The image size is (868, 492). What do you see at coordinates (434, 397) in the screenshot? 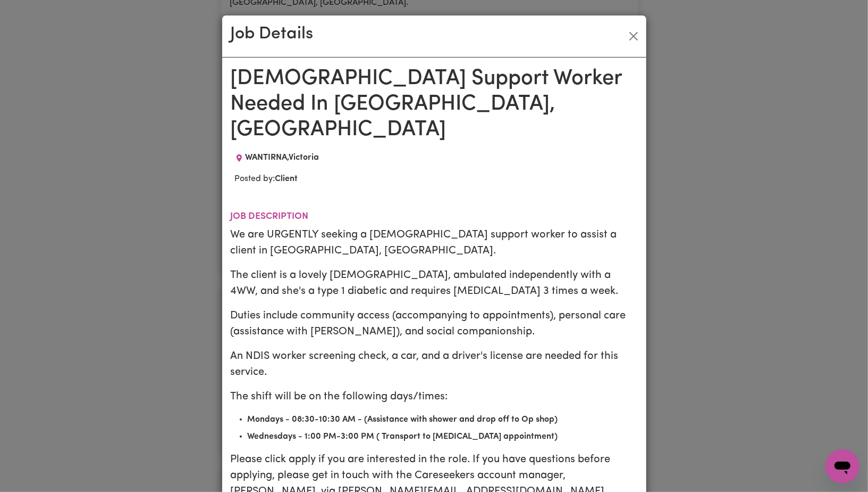
I see `p: The shift will be on the following days/times:` at bounding box center [434, 397].